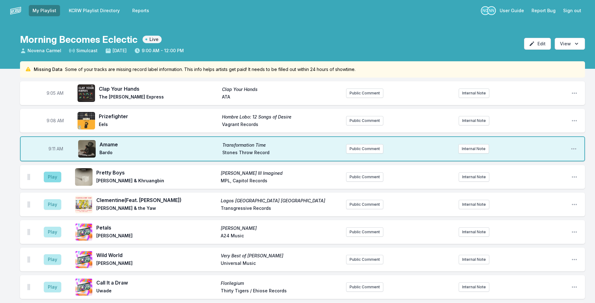 The height and width of the screenshot is (303, 595). I want to click on span: Live, so click(152, 39).